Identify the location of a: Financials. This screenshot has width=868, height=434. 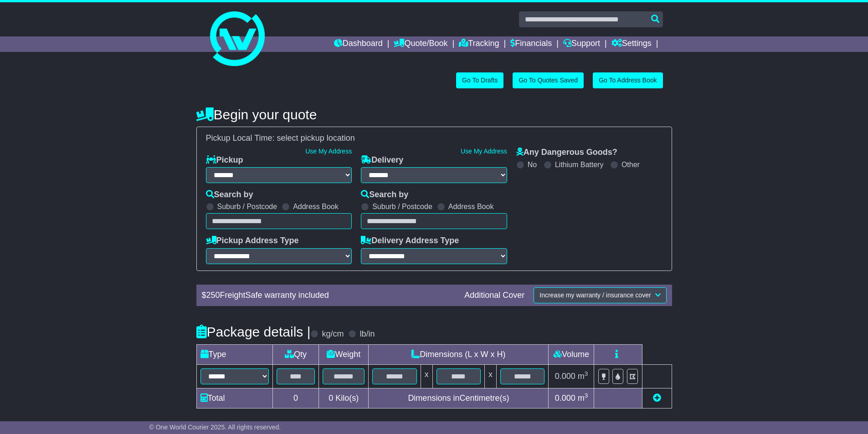
(531, 45).